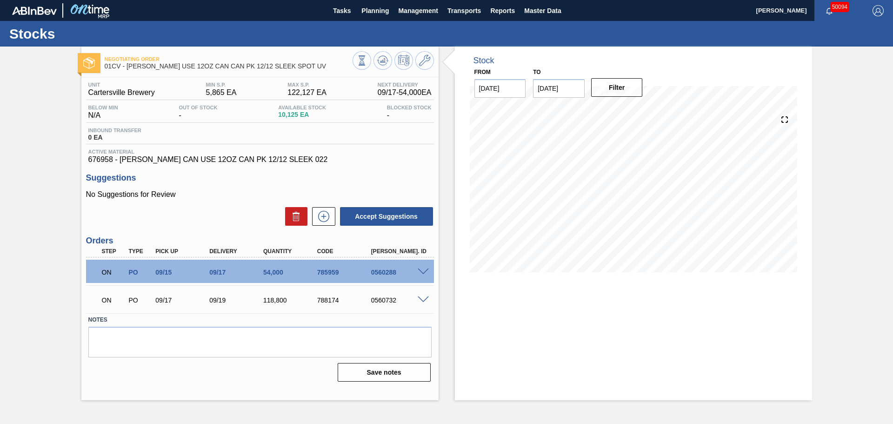 The image size is (893, 424). Describe the element at coordinates (418, 11) in the screenshot. I see `span: Management` at that location.